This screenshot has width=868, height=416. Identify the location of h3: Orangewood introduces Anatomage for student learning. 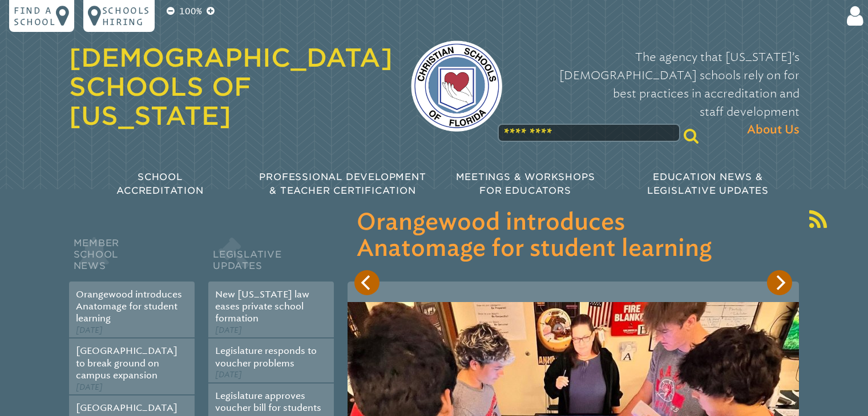
(573, 236).